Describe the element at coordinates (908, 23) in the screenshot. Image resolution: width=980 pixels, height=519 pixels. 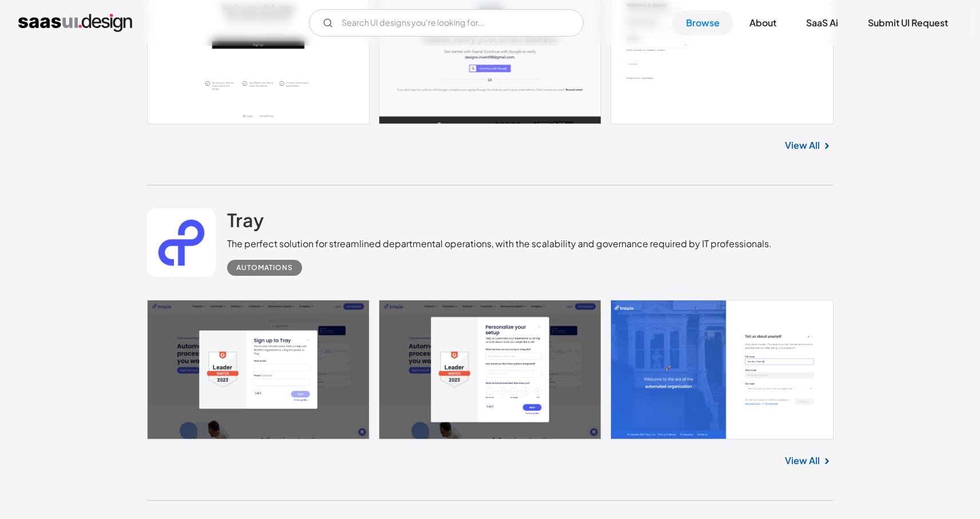
I see `a: Submit UI Request` at that location.